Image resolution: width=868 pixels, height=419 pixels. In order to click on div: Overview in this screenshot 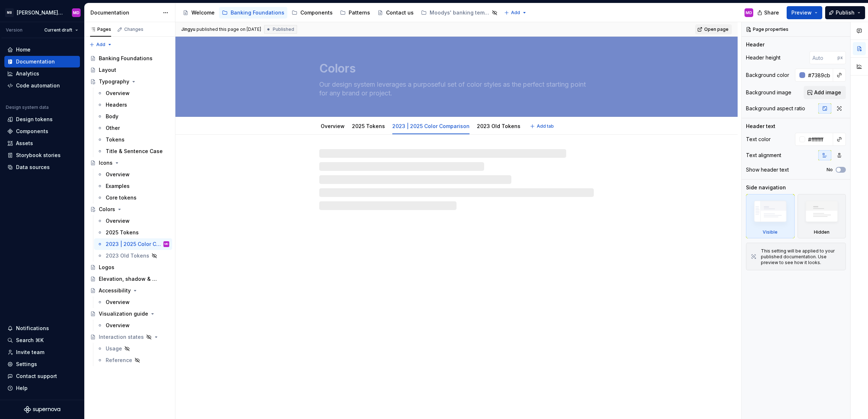, I will do `click(118, 221)`.